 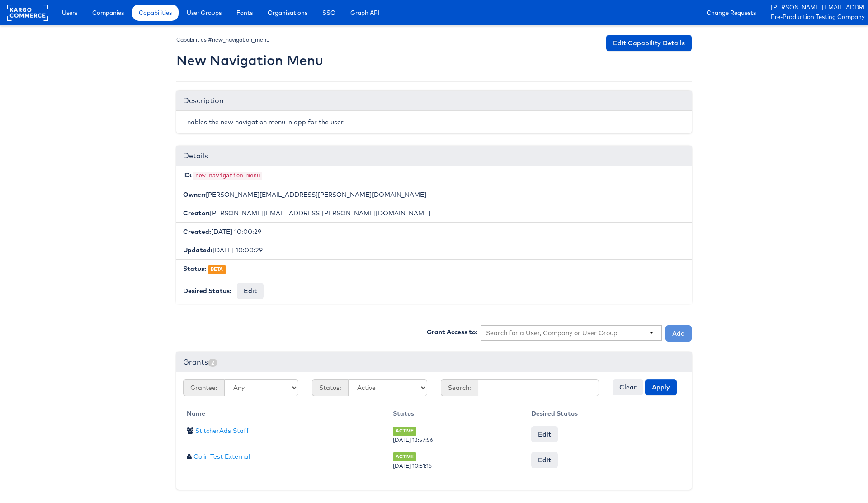 I want to click on a: StitcherAds Staff, so click(x=222, y=431).